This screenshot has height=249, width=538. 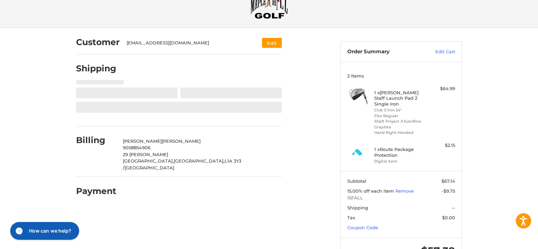 I want to click on h3: Order Summary, so click(x=384, y=52).